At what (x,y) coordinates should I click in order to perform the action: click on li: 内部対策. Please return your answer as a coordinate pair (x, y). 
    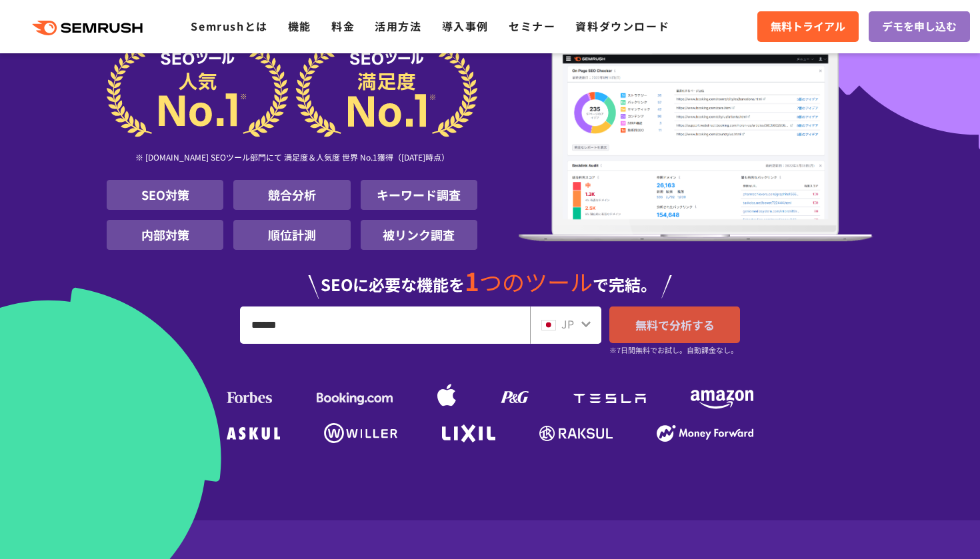
    Looking at the image, I should click on (165, 235).